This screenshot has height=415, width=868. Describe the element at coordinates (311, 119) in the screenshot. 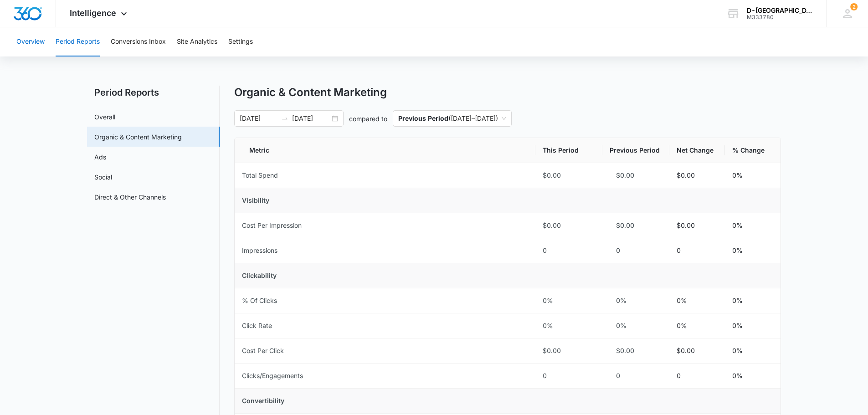

I see `input: End date` at that location.